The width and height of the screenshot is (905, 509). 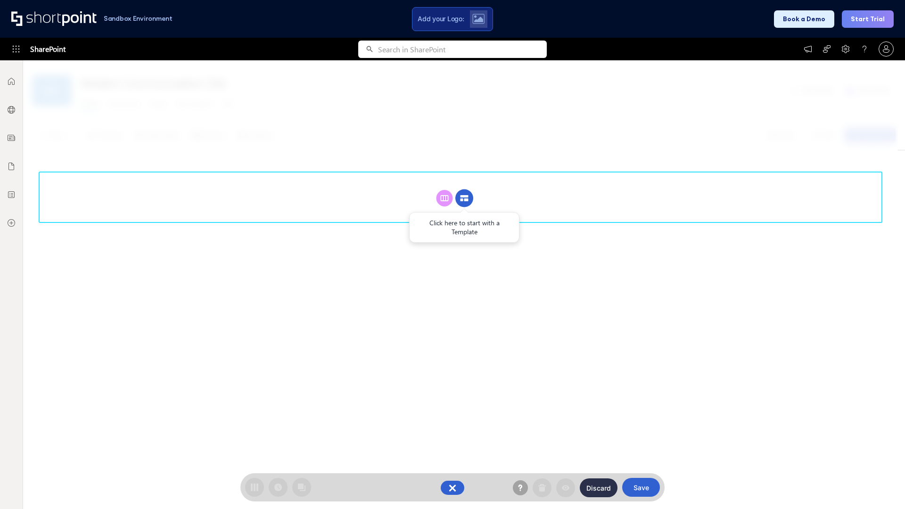 I want to click on span: Add your Logo:, so click(x=441, y=19).